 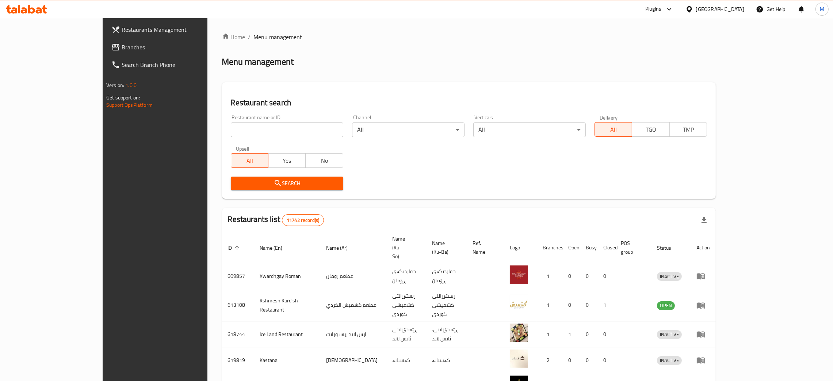 I want to click on h2: Restaurant search, so click(x=469, y=103).